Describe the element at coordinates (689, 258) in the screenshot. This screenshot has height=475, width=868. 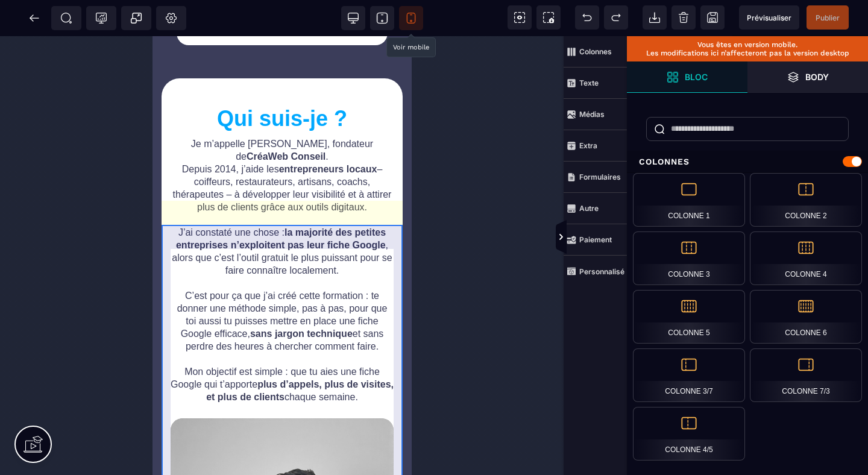
I see `div: Colonne 3` at that location.